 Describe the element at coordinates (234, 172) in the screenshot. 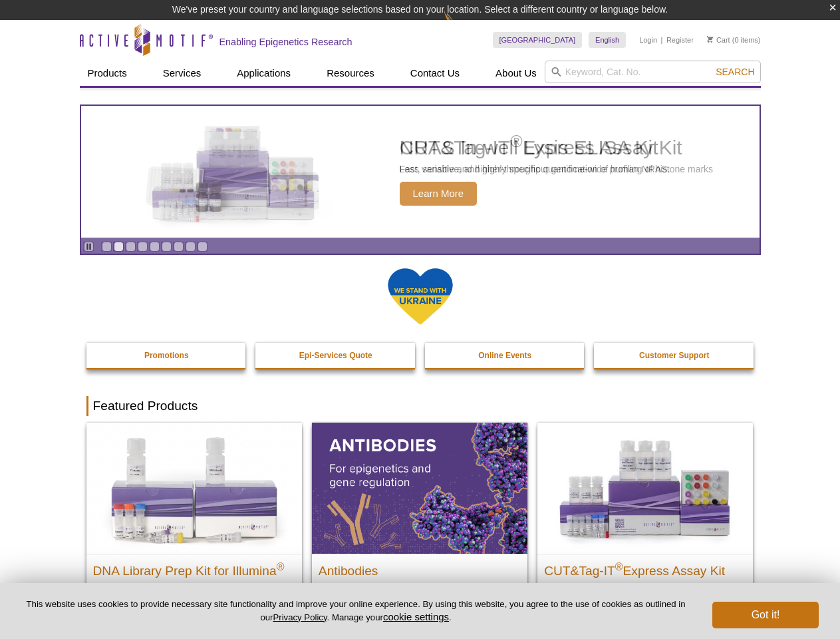

I see `img: NRAS In-well Lysis ELISA Kit` at that location.